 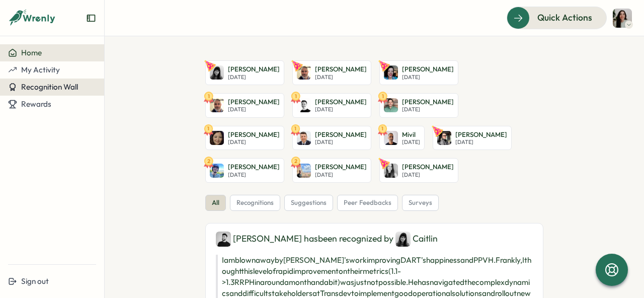 I want to click on img: Chirayu Shah, so click(x=223, y=239).